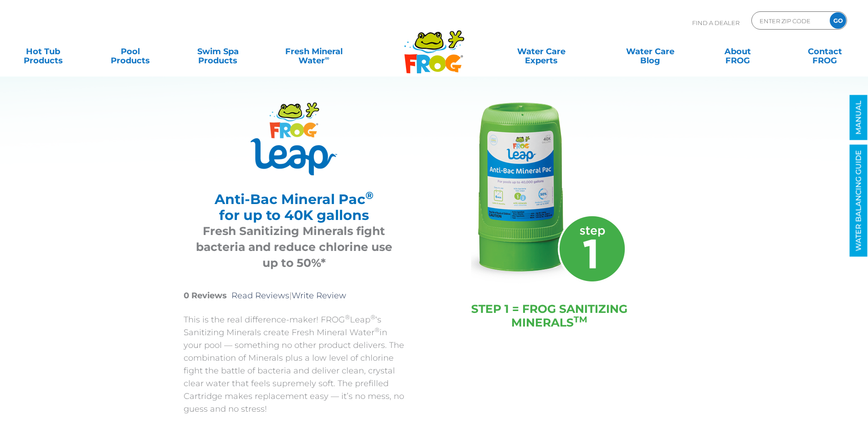  Describe the element at coordinates (261, 296) in the screenshot. I see `a: Read Reviews` at that location.